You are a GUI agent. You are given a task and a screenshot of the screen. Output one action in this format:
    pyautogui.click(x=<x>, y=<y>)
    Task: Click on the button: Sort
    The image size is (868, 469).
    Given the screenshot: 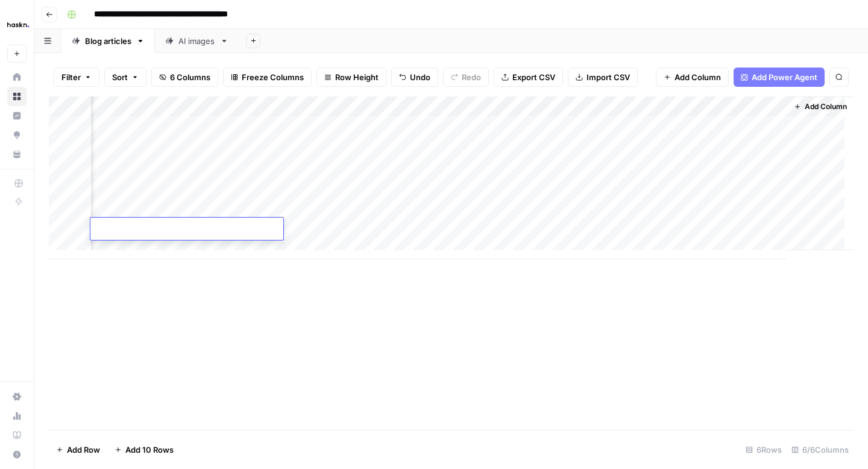 What is the action you would take?
    pyautogui.click(x=125, y=77)
    